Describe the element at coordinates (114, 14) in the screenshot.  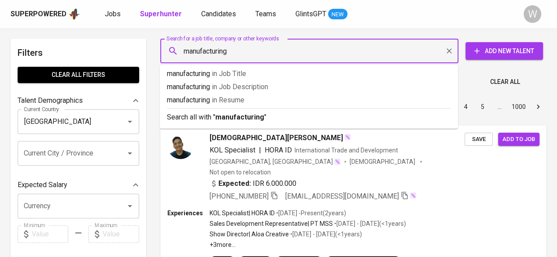
I see `a: Jobs` at that location.